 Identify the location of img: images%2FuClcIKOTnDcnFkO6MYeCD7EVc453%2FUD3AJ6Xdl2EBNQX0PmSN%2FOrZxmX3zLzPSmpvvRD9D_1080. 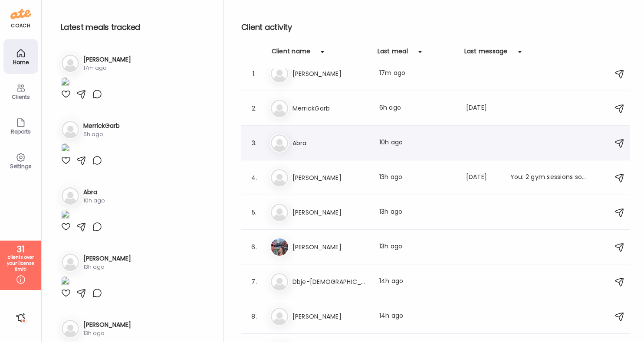
(65, 149).